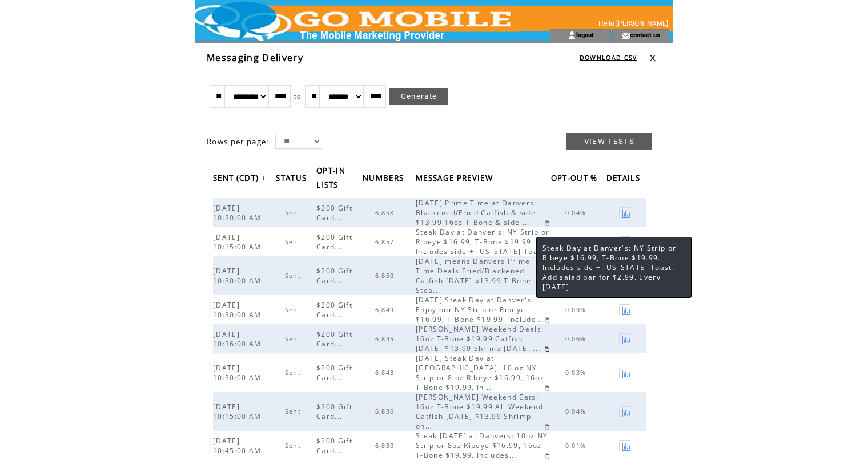  Describe the element at coordinates (386, 276) in the screenshot. I see `span: 6,850` at that location.